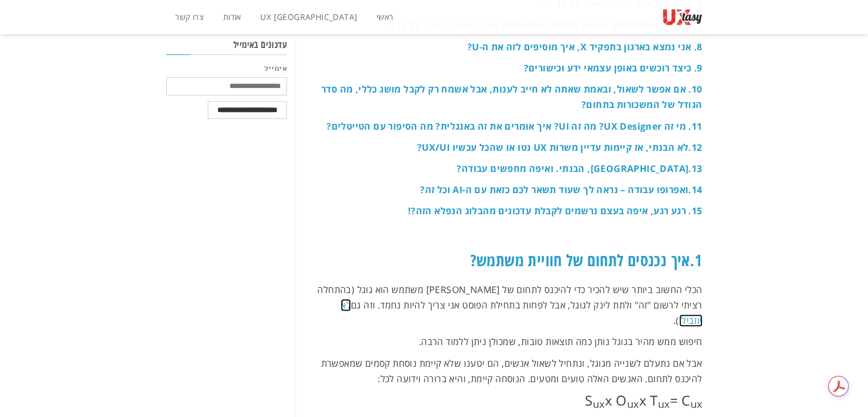 The image size is (868, 417). I want to click on p: אבל אם נתעלם לשנייה מגוגל, ונתחיל לשאול אנשים, הם יטענו שלא קיימת נוסחת קסמים שמאפשרת להיכנס לתחו..., so click(507, 371).